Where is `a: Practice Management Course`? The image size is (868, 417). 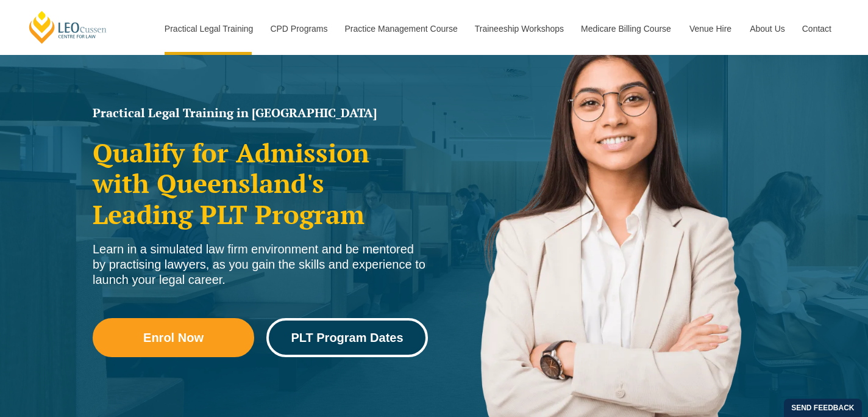 a: Practice Management Course is located at coordinates (400, 29).